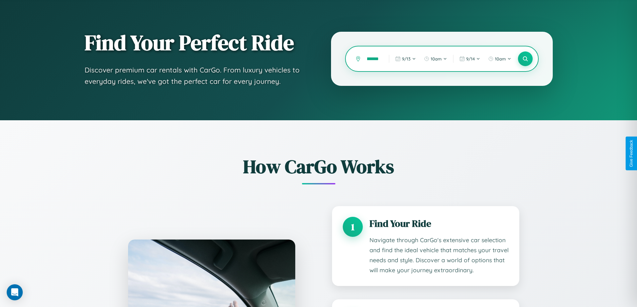 This screenshot has height=307, width=637. Describe the element at coordinates (353, 227) in the screenshot. I see `div: 1` at that location.